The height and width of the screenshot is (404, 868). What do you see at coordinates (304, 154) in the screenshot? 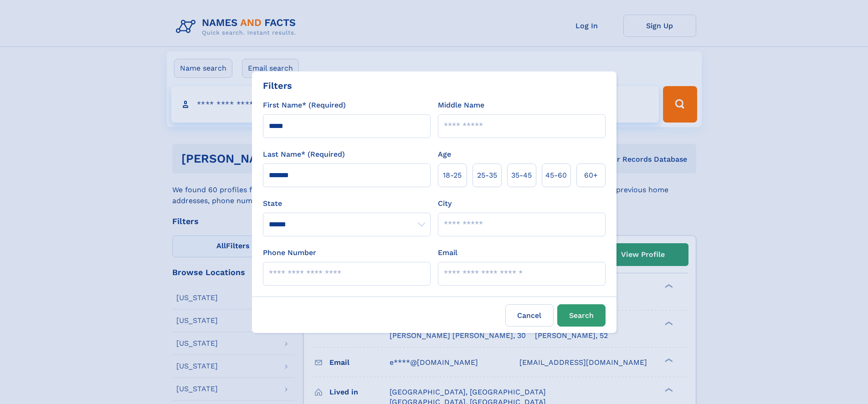
I see `label: Last Name* (Required)` at bounding box center [304, 154].